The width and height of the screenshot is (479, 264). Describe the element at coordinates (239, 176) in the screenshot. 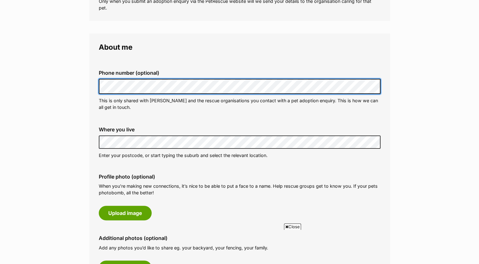

I see `label: Profile photo (optional)` at that location.